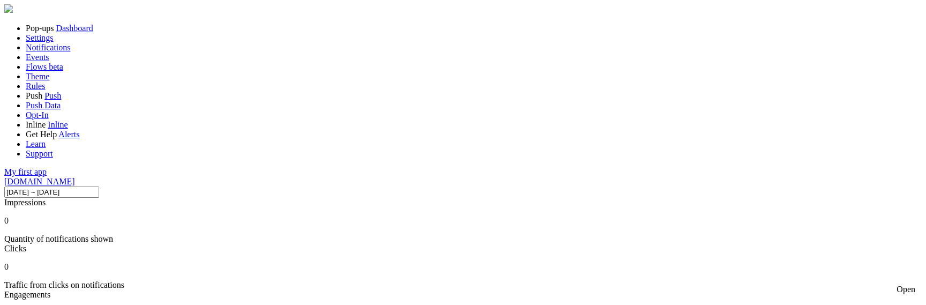 The height and width of the screenshot is (305, 926). What do you see at coordinates (38, 76) in the screenshot?
I see `span: Theme` at bounding box center [38, 76].